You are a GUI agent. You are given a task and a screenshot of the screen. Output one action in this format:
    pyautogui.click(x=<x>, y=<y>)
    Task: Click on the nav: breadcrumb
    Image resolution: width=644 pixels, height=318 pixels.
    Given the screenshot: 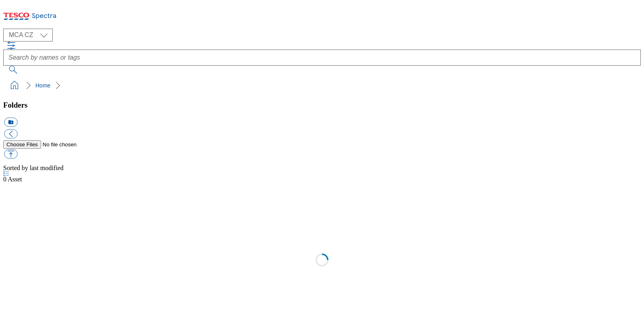 What is the action you would take?
    pyautogui.click(x=322, y=86)
    